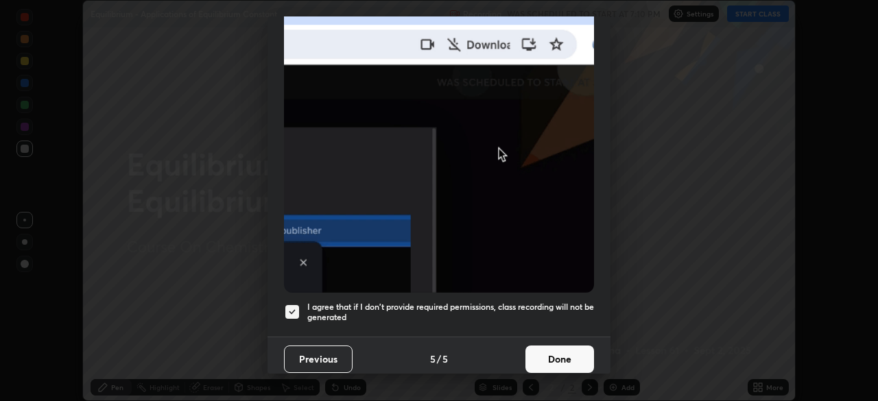 This screenshot has width=878, height=401. What do you see at coordinates (318, 359) in the screenshot?
I see `button: Previous` at bounding box center [318, 359].